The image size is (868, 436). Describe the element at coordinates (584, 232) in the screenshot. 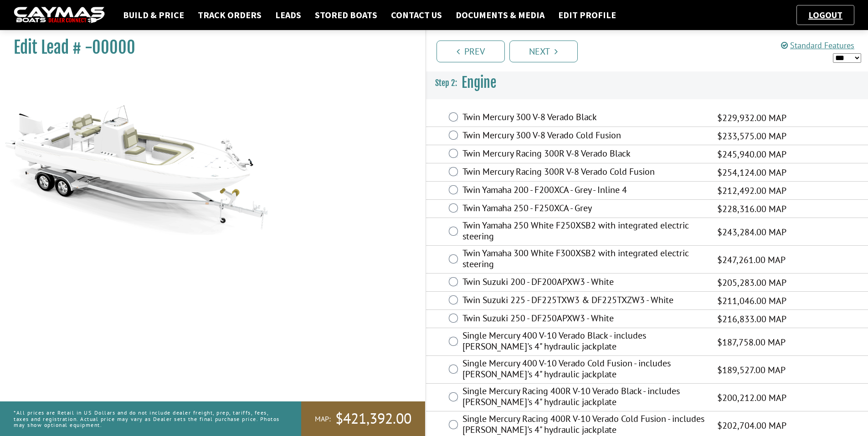

I see `label: Twin Yamaha 250 White F250XSB2 with integrated electric steering` at that location.